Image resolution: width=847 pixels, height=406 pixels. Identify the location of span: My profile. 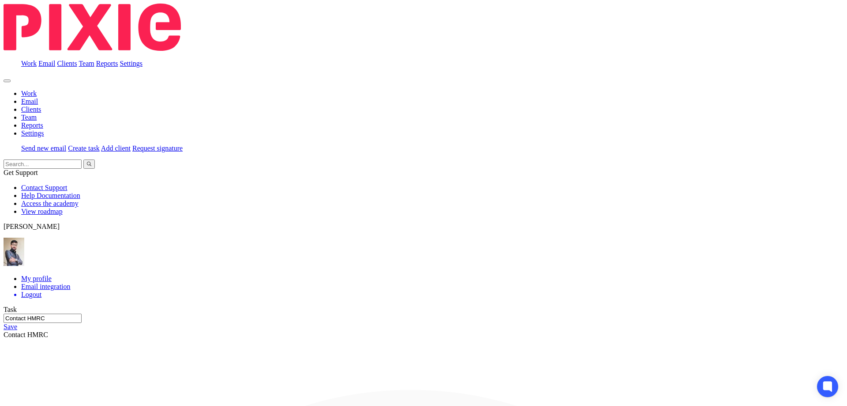
(36, 278).